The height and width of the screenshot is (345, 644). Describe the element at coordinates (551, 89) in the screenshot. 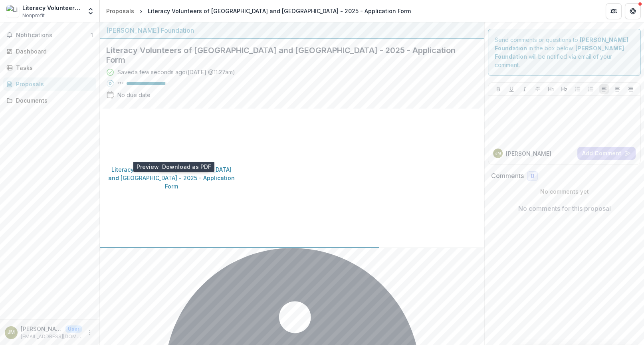

I see `button: Heading 1` at that location.